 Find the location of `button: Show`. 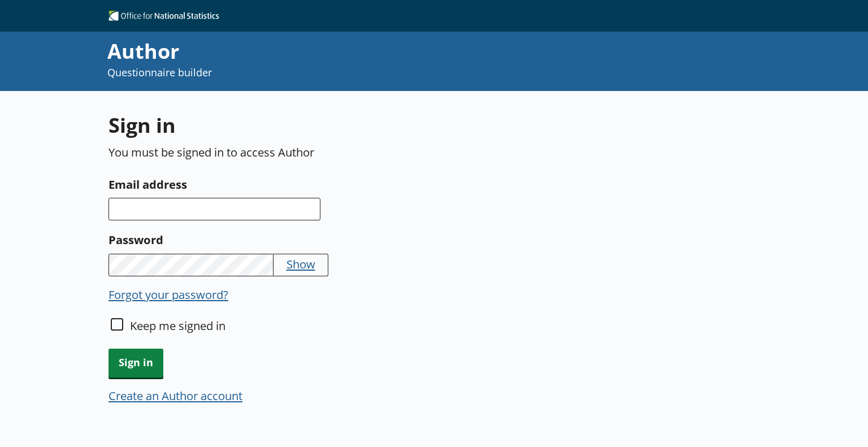

button: Show is located at coordinates (300, 263).